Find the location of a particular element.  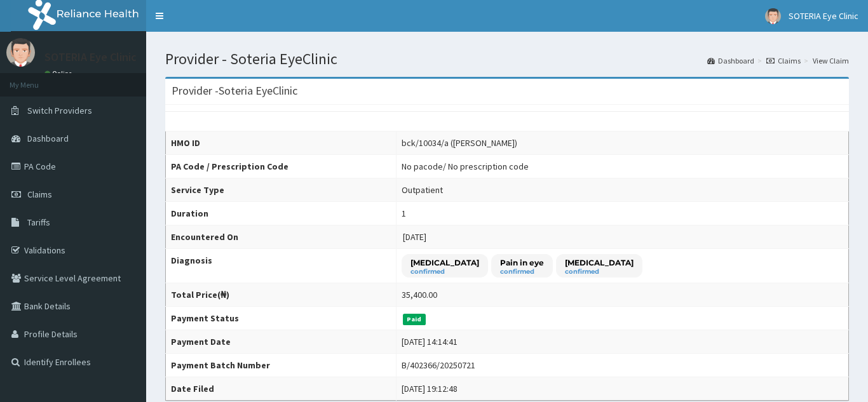

h1: Provider - Soteria EyeClinic is located at coordinates (507, 59).